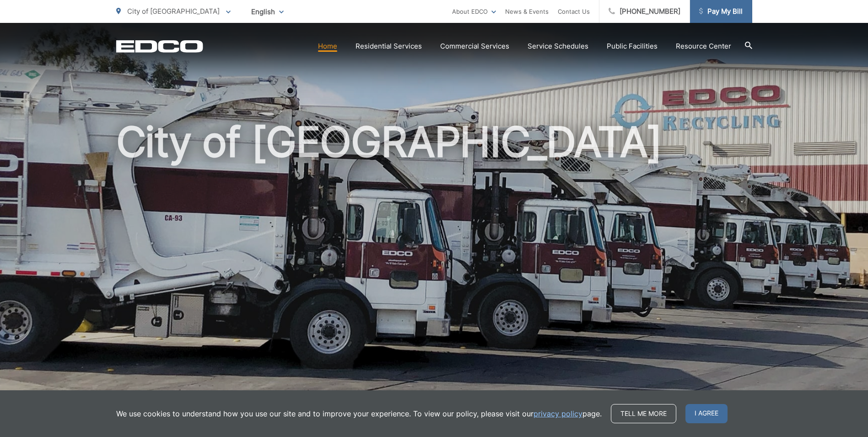  What do you see at coordinates (267, 11) in the screenshot?
I see `span: English` at bounding box center [267, 11].